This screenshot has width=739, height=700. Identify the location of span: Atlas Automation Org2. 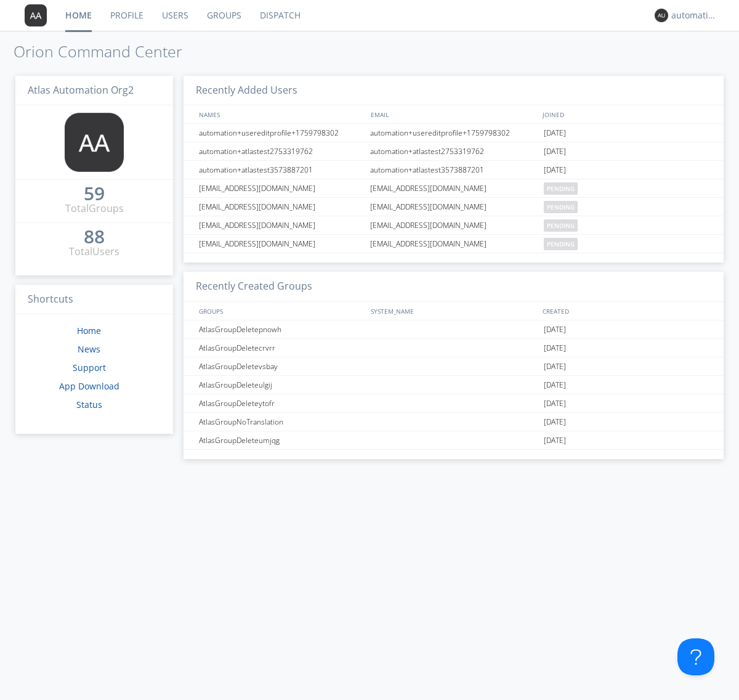
(81, 90).